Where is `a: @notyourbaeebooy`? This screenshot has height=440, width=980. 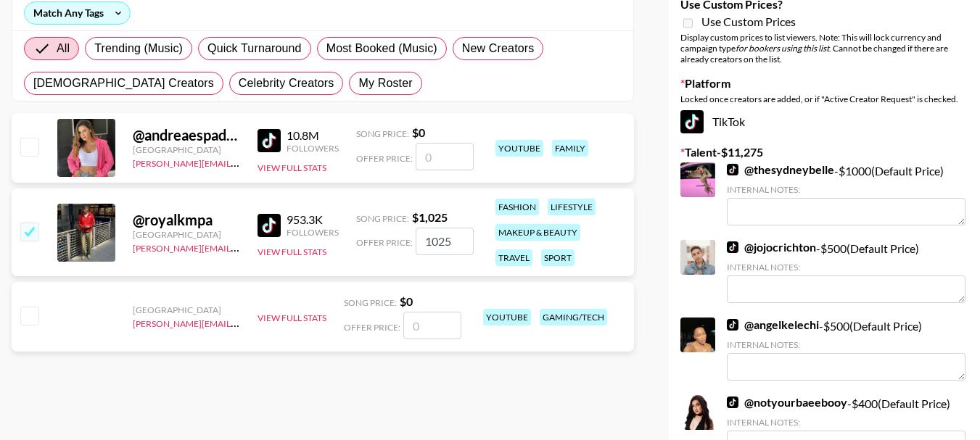 a: @notyourbaeebooy is located at coordinates (787, 403).